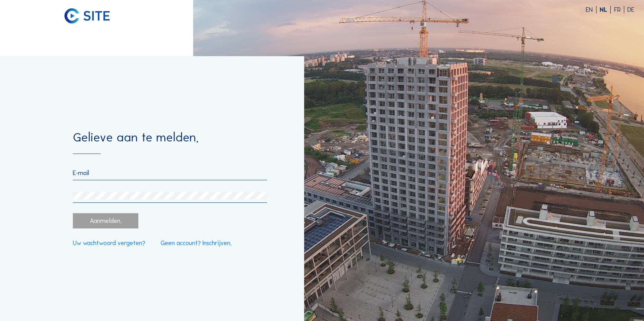 This screenshot has width=644, height=321. Describe the element at coordinates (631, 9) in the screenshot. I see `div: DE` at that location.